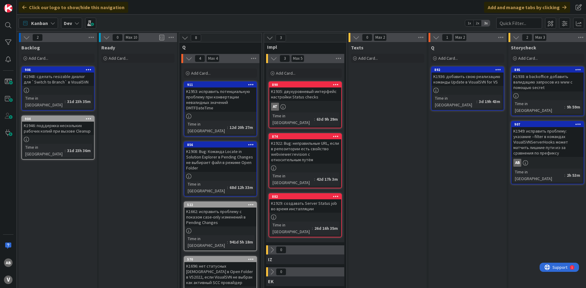 The image size is (586, 288). Describe the element at coordinates (447, 38) in the screenshot. I see `span: 1` at that location.